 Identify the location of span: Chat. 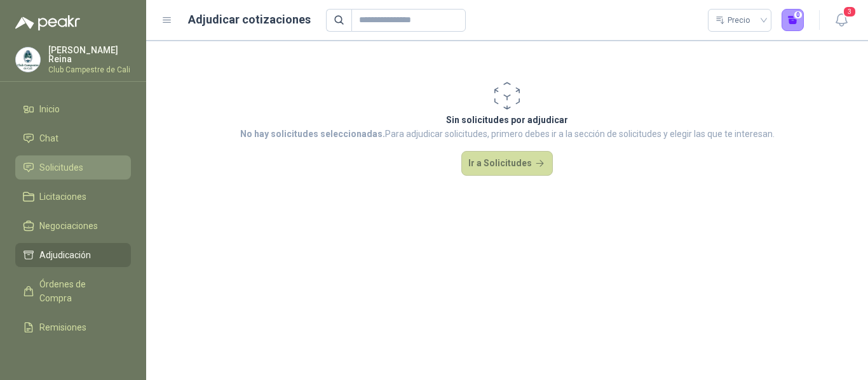
(49, 138).